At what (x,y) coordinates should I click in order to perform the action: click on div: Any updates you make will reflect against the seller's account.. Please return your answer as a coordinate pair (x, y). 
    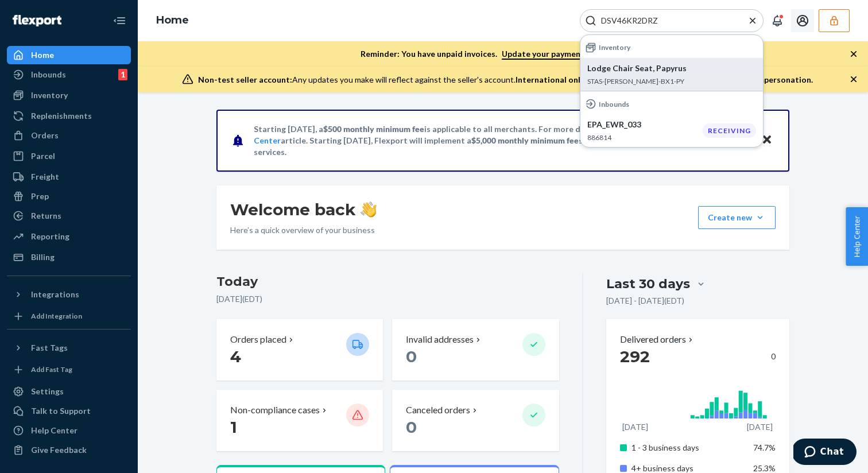
    Looking at the image, I should click on (505, 80).